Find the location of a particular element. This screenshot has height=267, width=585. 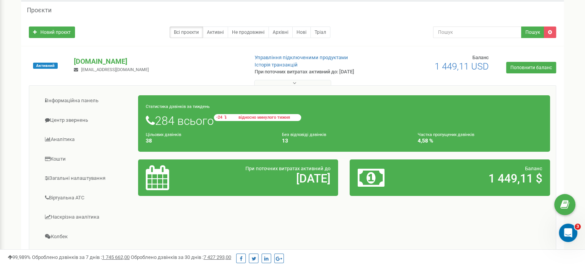

a: Активні is located at coordinates (215, 32).